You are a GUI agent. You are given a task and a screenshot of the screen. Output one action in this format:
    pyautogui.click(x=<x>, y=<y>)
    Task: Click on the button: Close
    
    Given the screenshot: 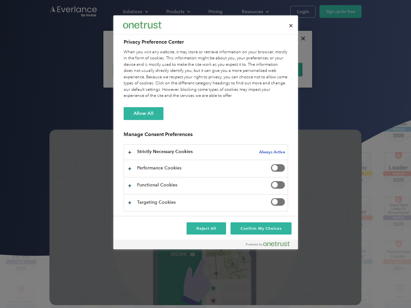 What is the action you would take?
    pyautogui.click(x=291, y=26)
    